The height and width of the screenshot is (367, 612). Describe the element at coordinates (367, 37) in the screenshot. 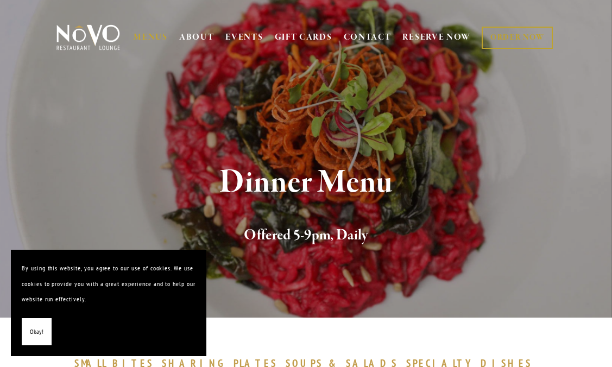

I see `a: CONTACT` at that location.